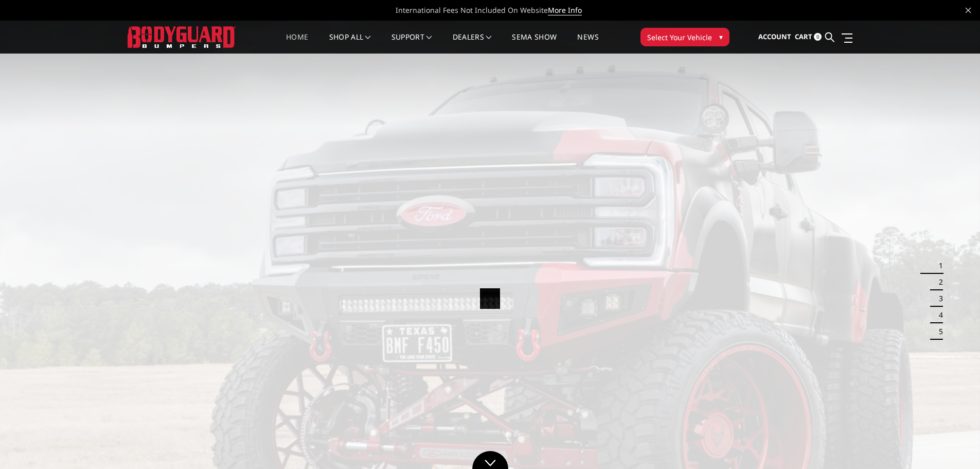 The width and height of the screenshot is (980, 469). Describe the element at coordinates (818, 37) in the screenshot. I see `span: 0` at that location.